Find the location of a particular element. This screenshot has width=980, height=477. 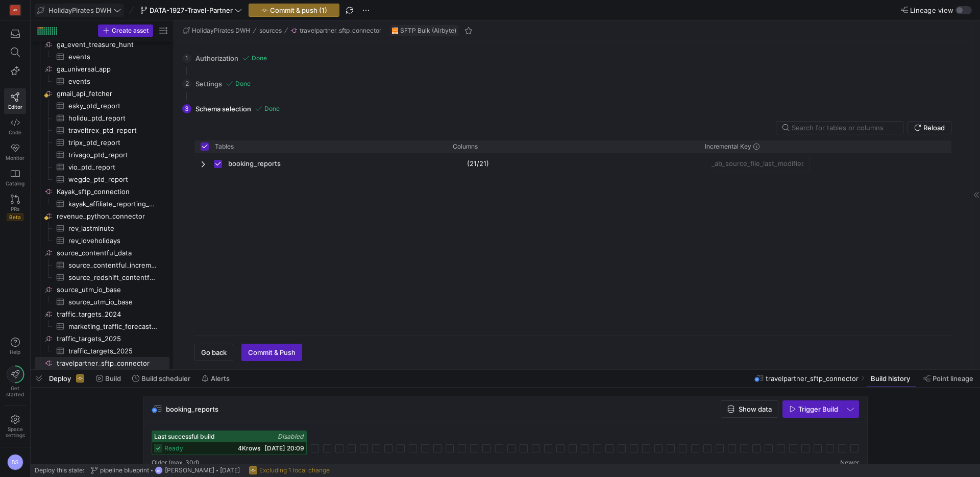

a: gmail_api_fetcher​​​​​​​​ is located at coordinates (102, 93).